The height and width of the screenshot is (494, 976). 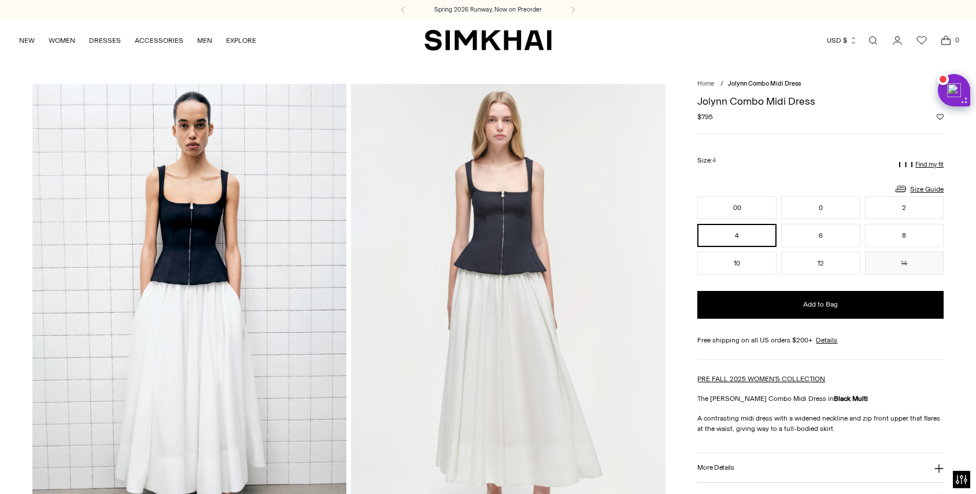 What do you see at coordinates (737, 235) in the screenshot?
I see `button: 4` at bounding box center [737, 235].